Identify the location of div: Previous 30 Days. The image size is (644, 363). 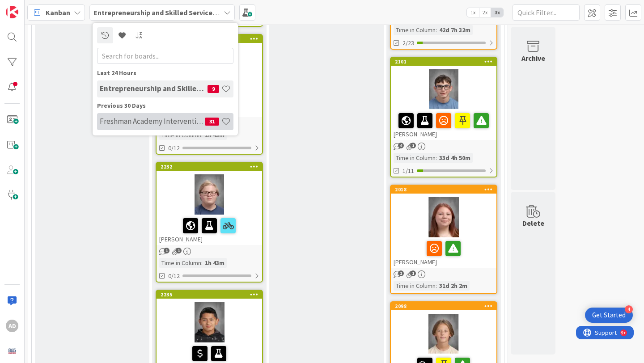
(165, 105).